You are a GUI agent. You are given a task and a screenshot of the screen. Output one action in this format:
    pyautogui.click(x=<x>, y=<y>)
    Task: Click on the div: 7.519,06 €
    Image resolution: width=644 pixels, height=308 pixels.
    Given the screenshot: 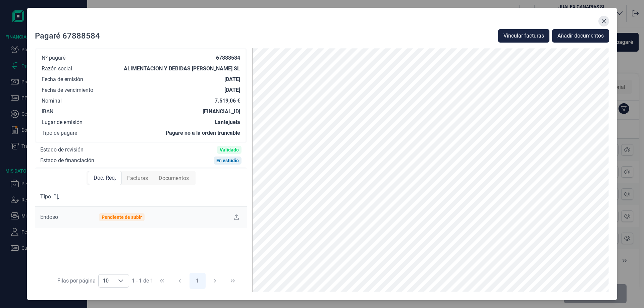 What is the action you would take?
    pyautogui.click(x=227, y=101)
    